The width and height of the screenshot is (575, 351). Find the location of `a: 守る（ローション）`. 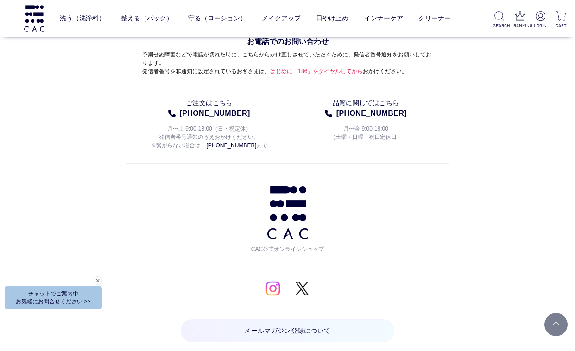

a: 守る（ローション） is located at coordinates (217, 18).